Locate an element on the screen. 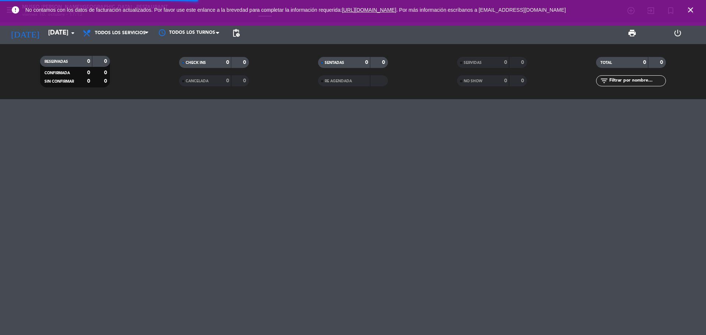 The height and width of the screenshot is (335, 706). span: SIN CONFIRMAR is located at coordinates (59, 82).